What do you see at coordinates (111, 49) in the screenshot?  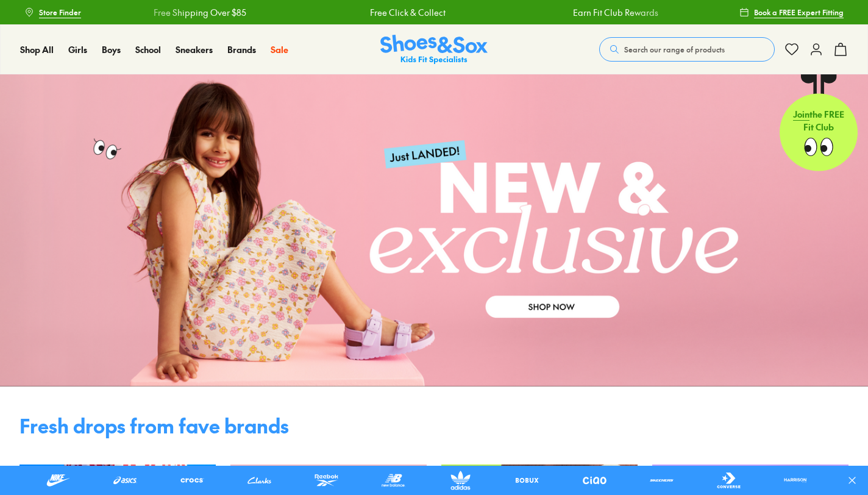 I see `a: Boys` at bounding box center [111, 49].